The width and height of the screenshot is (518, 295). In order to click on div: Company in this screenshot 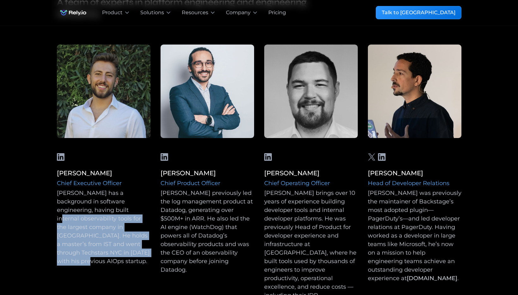, I will do `click(238, 13)`.